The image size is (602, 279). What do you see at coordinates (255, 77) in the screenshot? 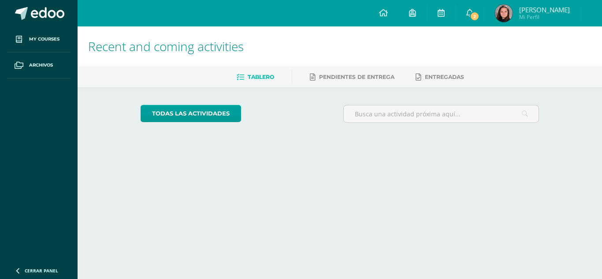
I see `a: Tablero` at bounding box center [255, 77].